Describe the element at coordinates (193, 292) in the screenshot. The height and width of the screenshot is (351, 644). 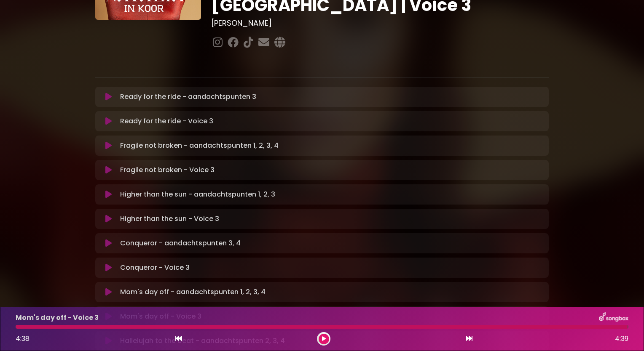
I see `p: Mom's day off - aandachtspunten 1, 2, 3, 4` at that location.